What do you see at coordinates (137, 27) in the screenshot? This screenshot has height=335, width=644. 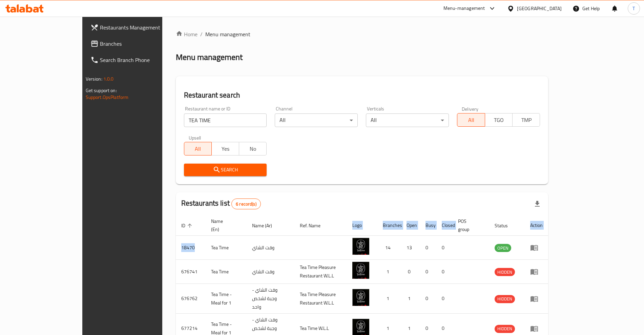 I see `a: Restaurants Management` at bounding box center [137, 27].